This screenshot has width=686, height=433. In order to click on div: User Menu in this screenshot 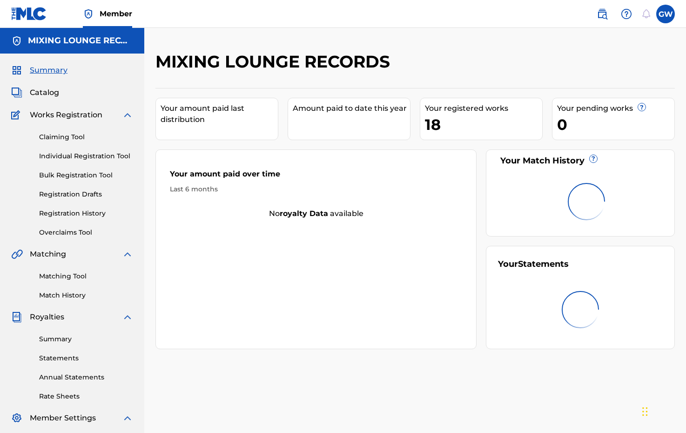, I will do `click(665, 14)`.